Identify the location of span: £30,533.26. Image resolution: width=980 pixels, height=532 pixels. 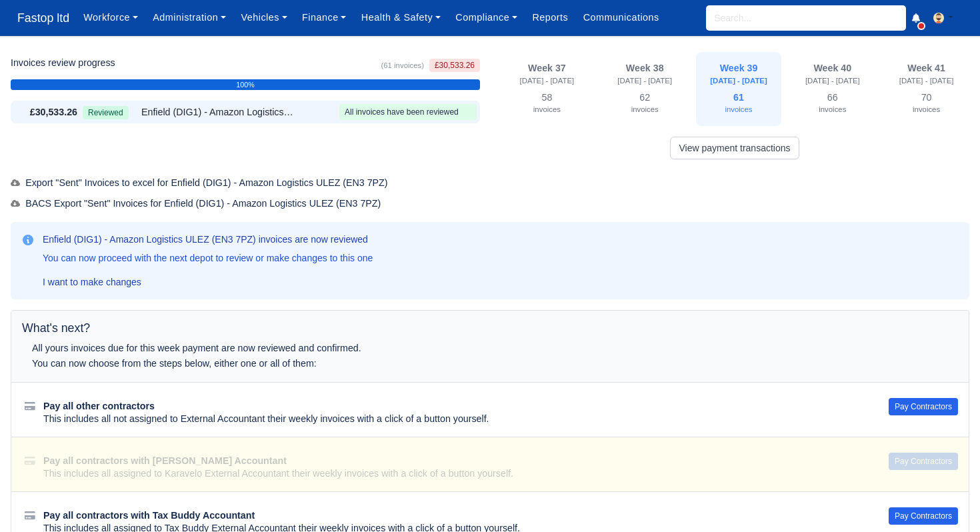
(455, 65).